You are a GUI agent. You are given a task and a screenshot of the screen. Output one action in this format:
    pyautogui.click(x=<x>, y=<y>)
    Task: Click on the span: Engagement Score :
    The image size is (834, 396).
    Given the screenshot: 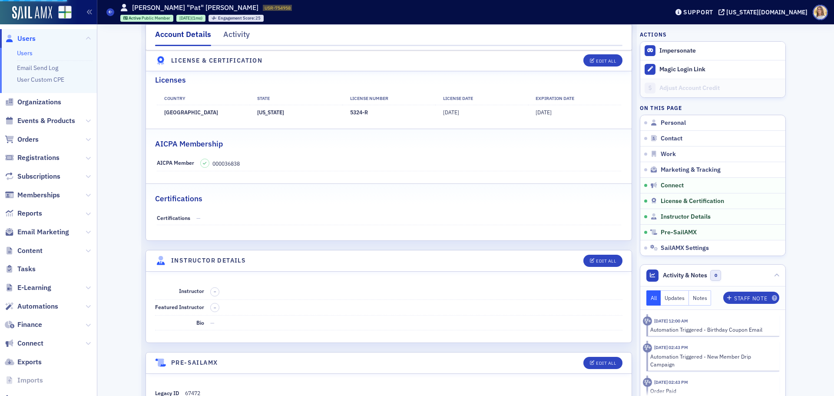 What is the action you would take?
    pyautogui.click(x=237, y=18)
    